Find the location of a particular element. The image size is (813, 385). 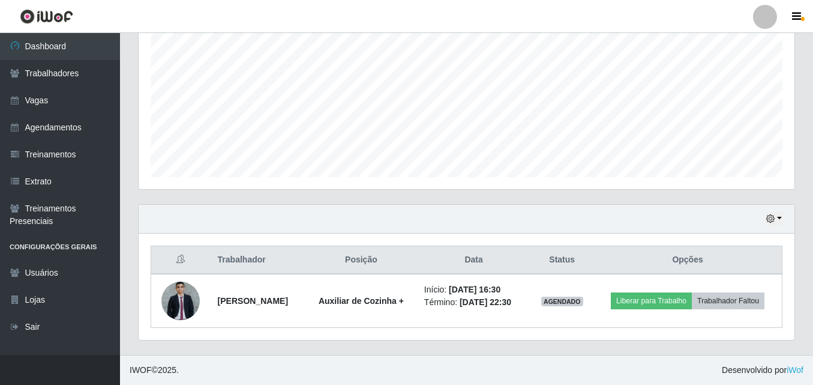

li: Término: is located at coordinates (474, 302).